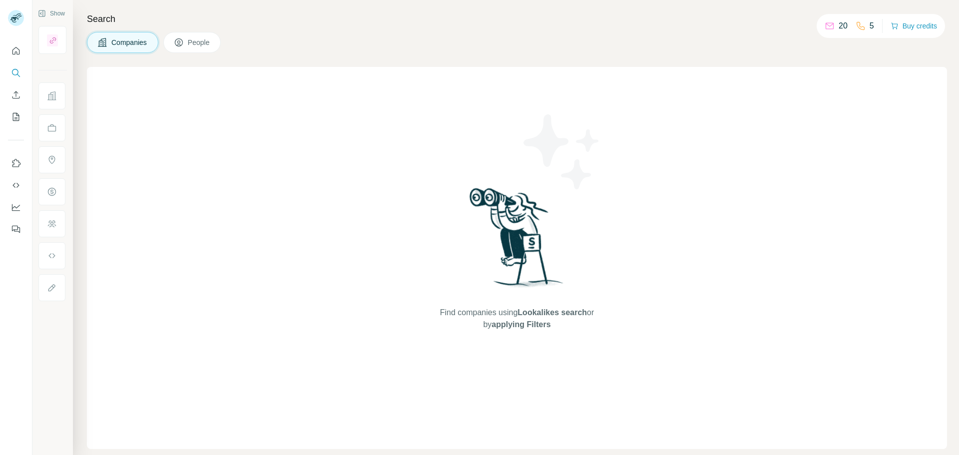 This screenshot has width=959, height=455. What do you see at coordinates (16, 51) in the screenshot?
I see `button: Quick start` at bounding box center [16, 51].